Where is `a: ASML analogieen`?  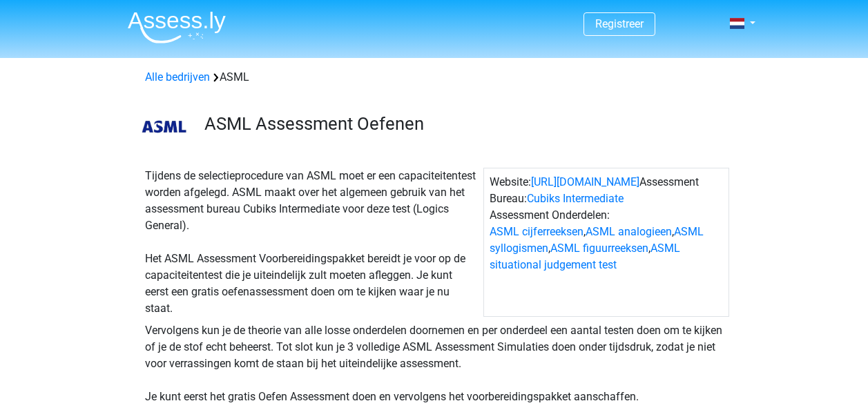 a: ASML analogieen is located at coordinates (629, 231).